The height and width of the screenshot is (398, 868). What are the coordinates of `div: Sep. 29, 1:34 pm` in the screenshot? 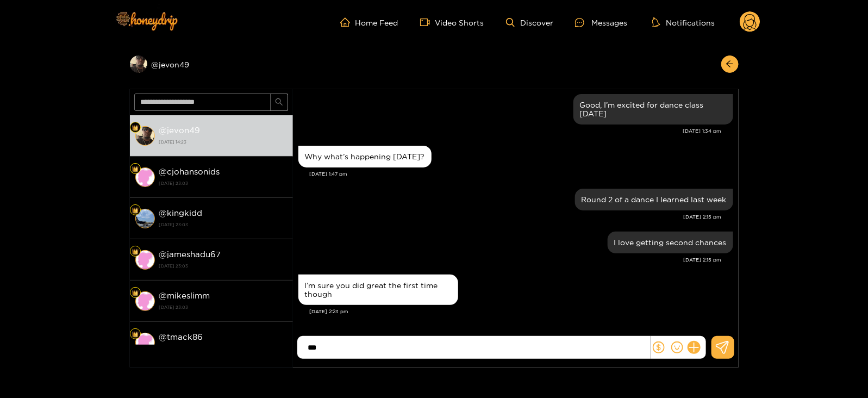 It's located at (653, 109).